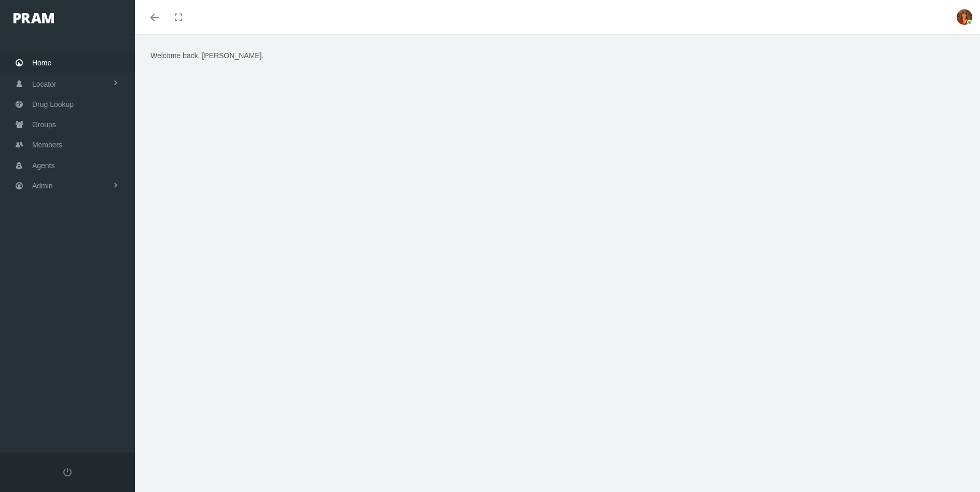 This screenshot has height=492, width=980. Describe the element at coordinates (53, 104) in the screenshot. I see `span: Drug Lookup` at that location.